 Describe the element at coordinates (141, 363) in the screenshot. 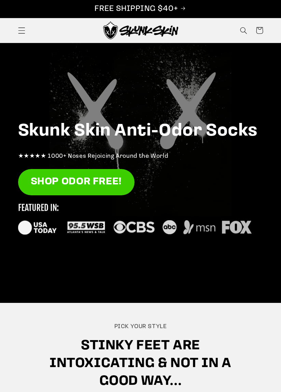

I see `h2: Stinky feet are intoxicating & not in a good way...` at that location.